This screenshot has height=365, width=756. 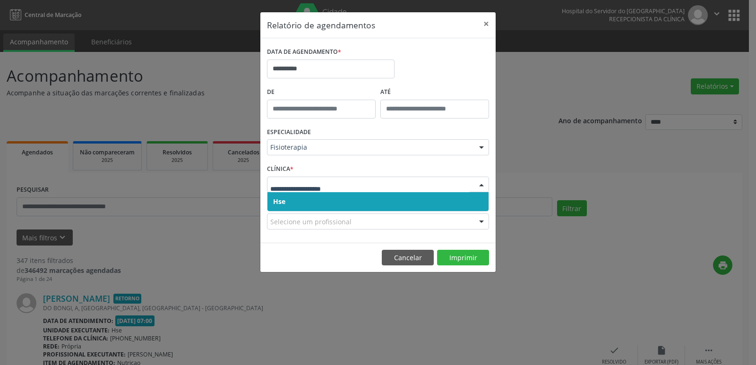 What do you see at coordinates (463, 258) in the screenshot?
I see `button: Imprimir` at bounding box center [463, 258].